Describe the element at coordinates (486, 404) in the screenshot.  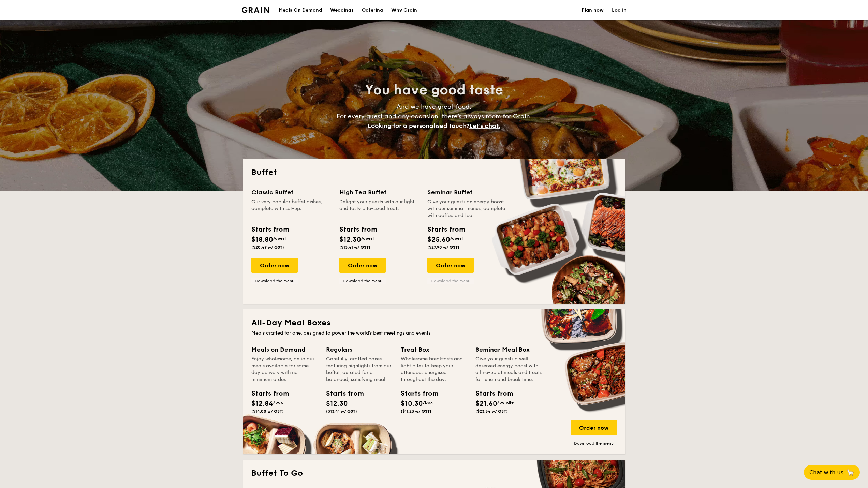
I see `span: $21.60` at that location.